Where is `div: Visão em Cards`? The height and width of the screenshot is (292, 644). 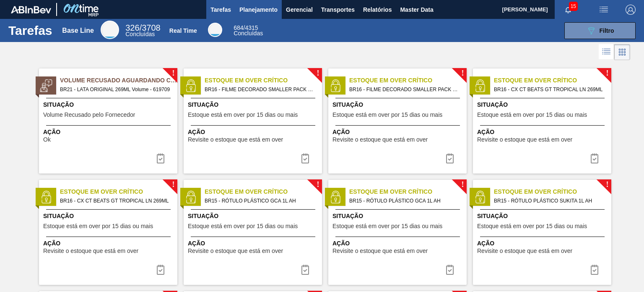 div: Visão em Cards is located at coordinates (622, 52).